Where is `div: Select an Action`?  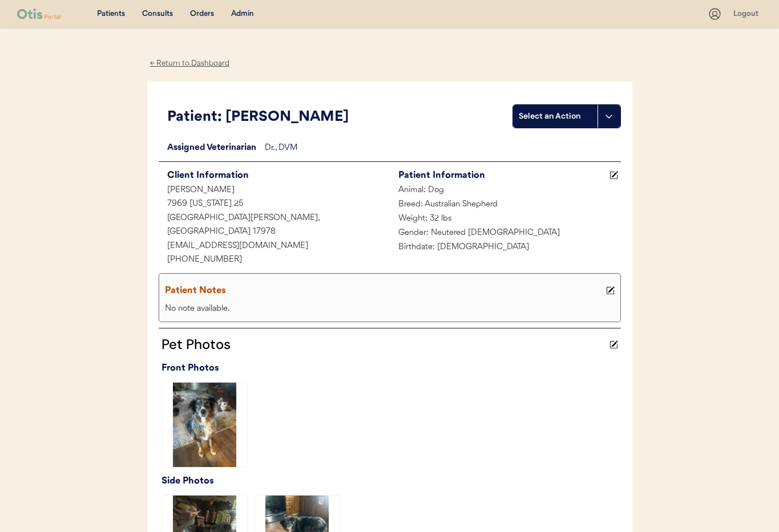 div: Select an Action is located at coordinates (555, 117).